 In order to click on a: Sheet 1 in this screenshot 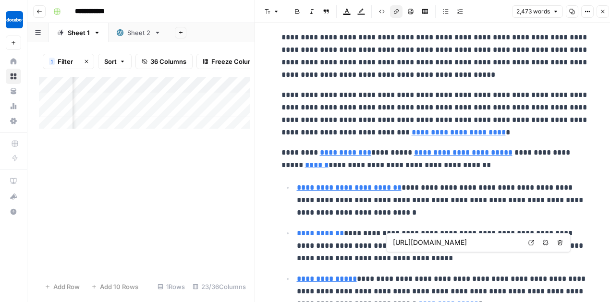, I will do `click(79, 33)`.